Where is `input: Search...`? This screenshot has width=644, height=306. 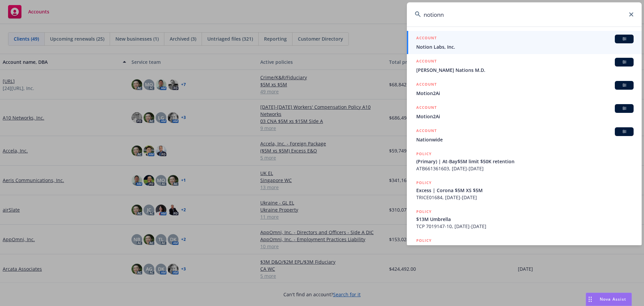 input: Search... is located at coordinates (524, 14).